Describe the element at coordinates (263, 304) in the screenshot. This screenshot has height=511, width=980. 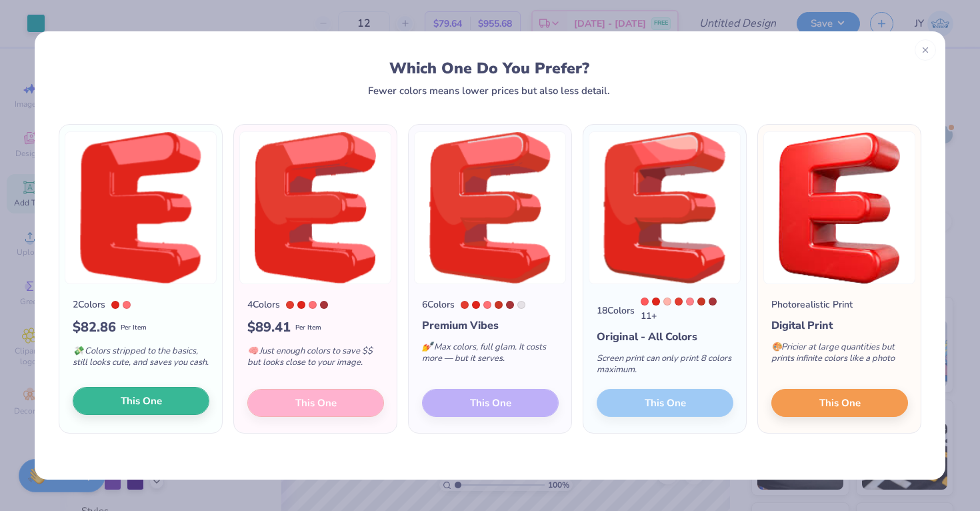
I see `div: 4 Colors` at that location.